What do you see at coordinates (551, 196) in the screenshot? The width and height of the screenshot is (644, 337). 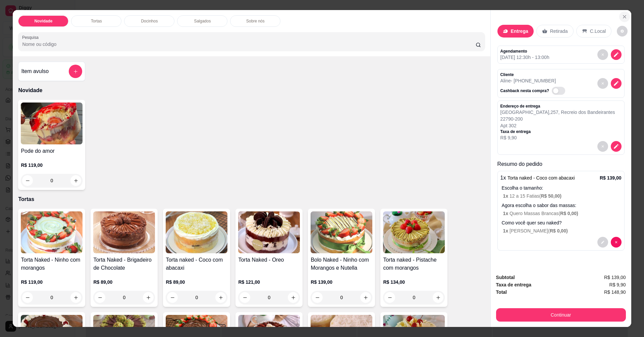 I see `span: R$ 50,00 )` at bounding box center [551, 196].